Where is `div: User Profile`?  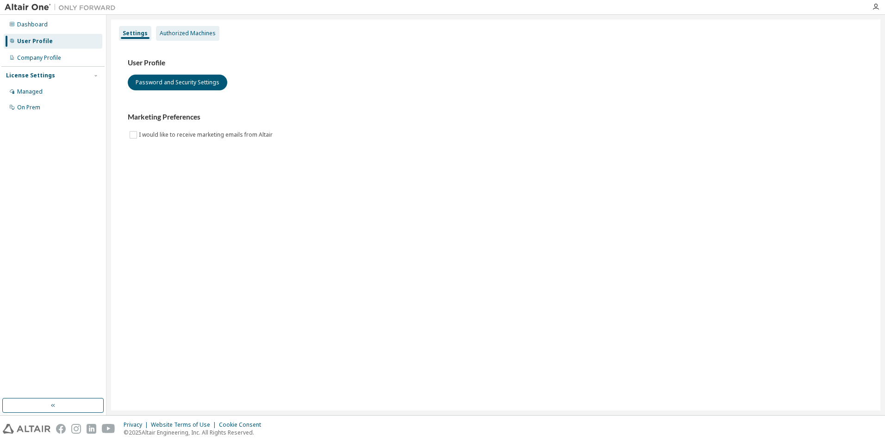
div: User Profile is located at coordinates (35, 41).